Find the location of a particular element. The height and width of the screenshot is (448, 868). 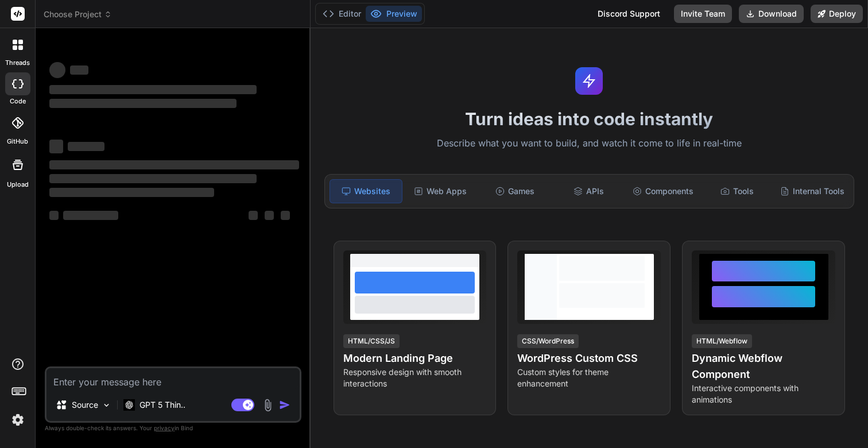

h4: WordPress Custom CSS is located at coordinates (589, 358).